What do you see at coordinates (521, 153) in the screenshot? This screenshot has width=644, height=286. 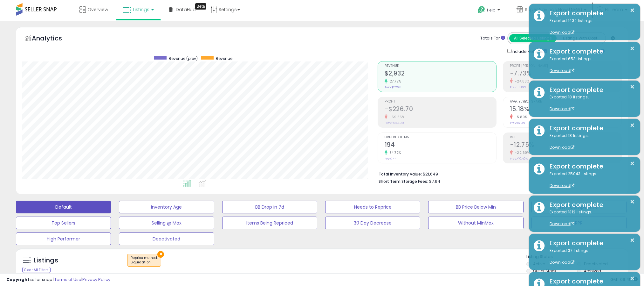 I see `small: -22.60%` at bounding box center [521, 153].